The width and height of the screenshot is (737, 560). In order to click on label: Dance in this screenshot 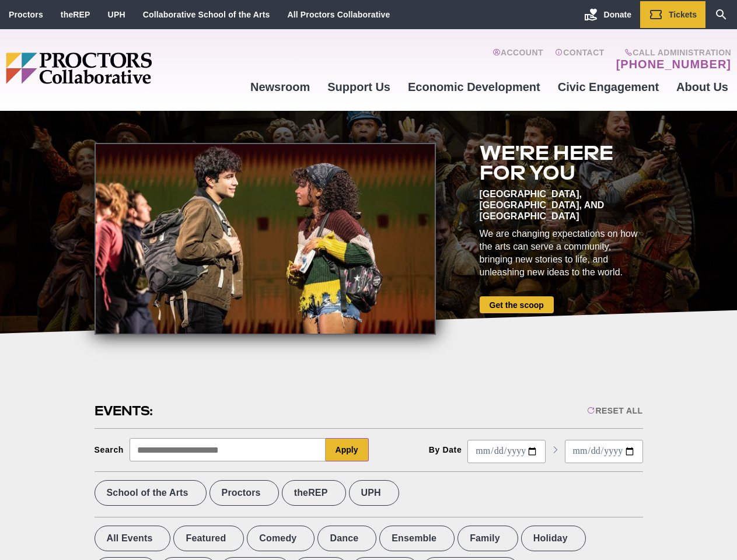, I will do `click(346, 538)`.